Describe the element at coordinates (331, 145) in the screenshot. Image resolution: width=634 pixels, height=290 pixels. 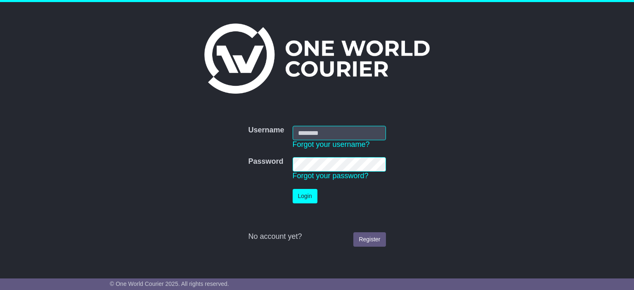
I see `a: Forgot your username?` at that location.